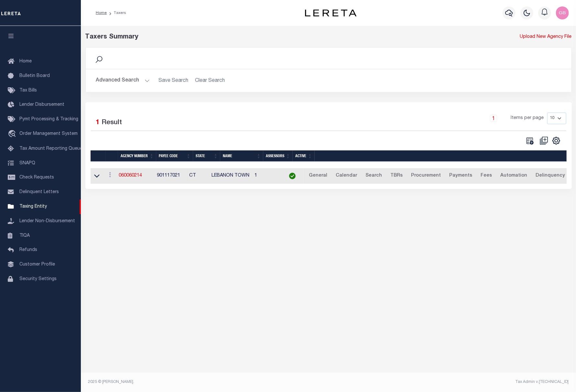  Describe the element at coordinates (98, 122) in the screenshot. I see `span: 1` at that location.